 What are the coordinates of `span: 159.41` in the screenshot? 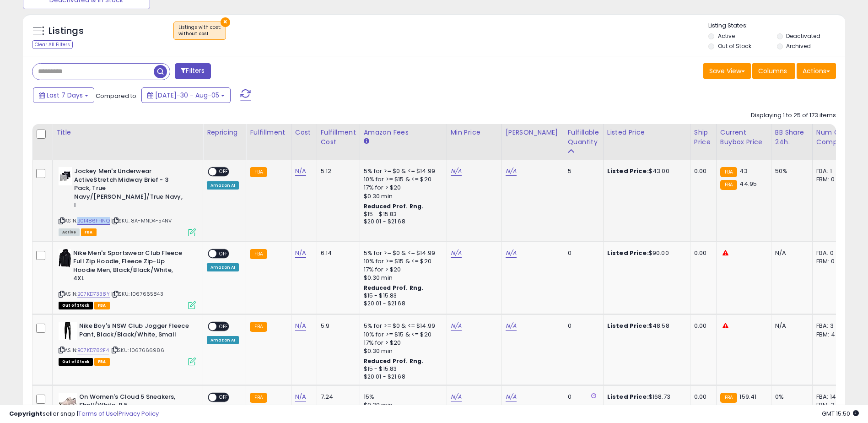 It's located at (748, 396).